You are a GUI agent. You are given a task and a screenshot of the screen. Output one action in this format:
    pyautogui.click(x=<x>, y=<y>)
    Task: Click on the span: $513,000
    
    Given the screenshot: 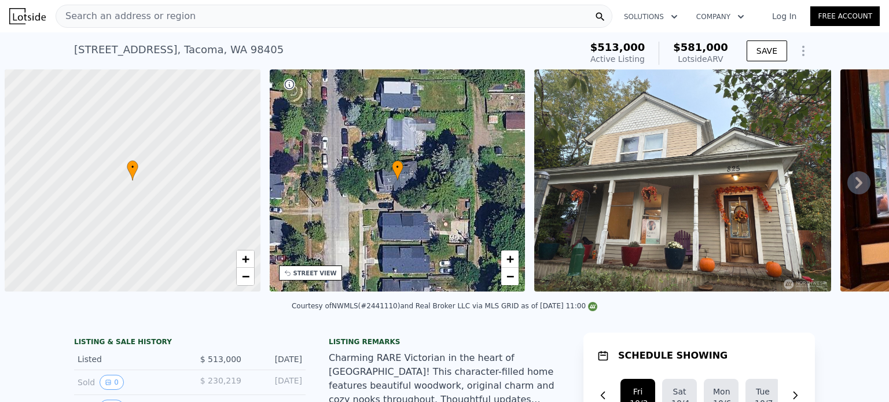 What is the action you would take?
    pyautogui.click(x=618, y=47)
    